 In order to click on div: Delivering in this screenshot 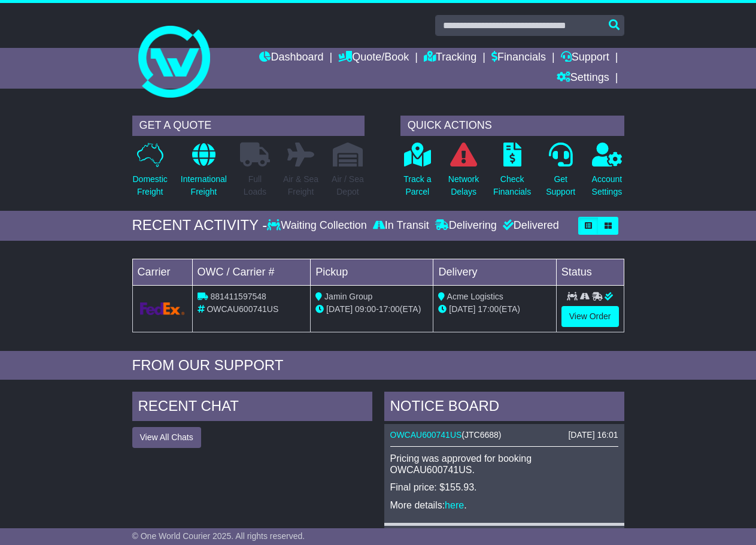, I will do `click(466, 226)`.